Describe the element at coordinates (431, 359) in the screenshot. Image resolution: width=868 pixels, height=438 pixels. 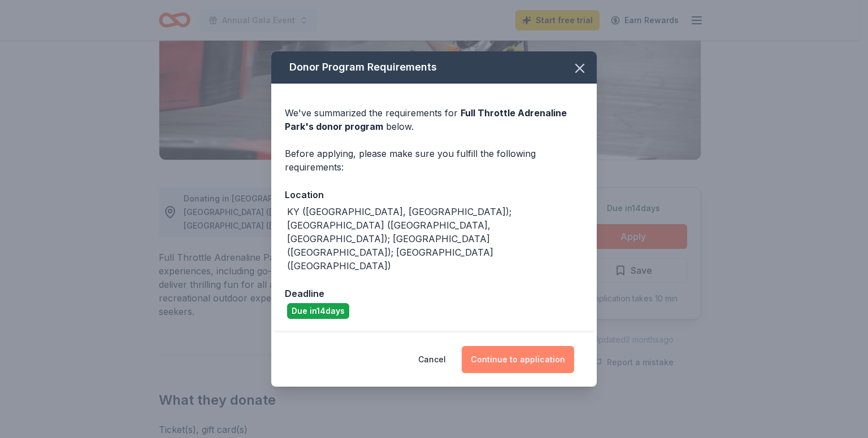
I see `button: Cancel` at that location.